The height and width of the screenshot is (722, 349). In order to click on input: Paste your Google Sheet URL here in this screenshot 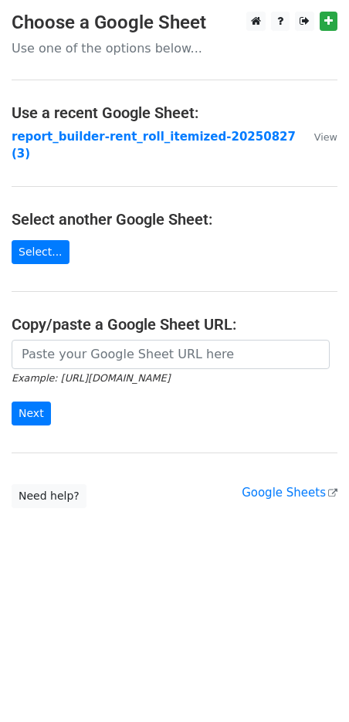, I will do `click(171, 355)`.